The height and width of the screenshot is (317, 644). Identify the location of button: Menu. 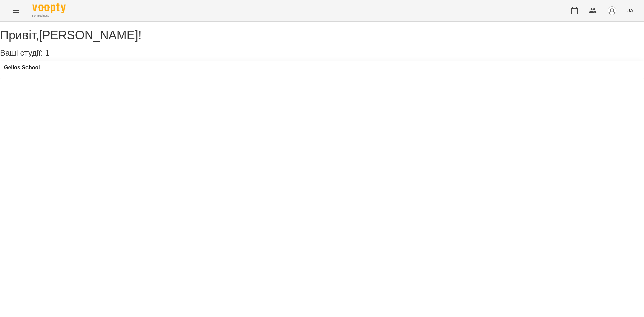
(16, 11).